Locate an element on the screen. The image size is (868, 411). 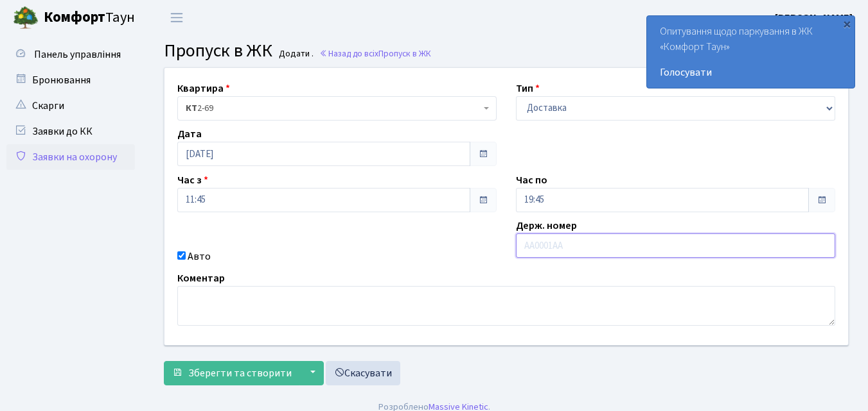
label: Квартира is located at coordinates (204, 89).